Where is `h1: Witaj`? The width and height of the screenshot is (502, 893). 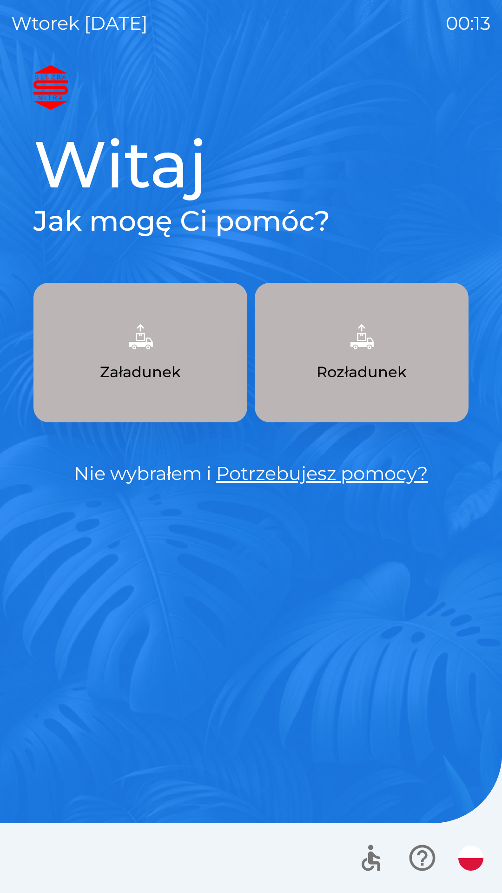
h1: Witaj is located at coordinates (251, 164).